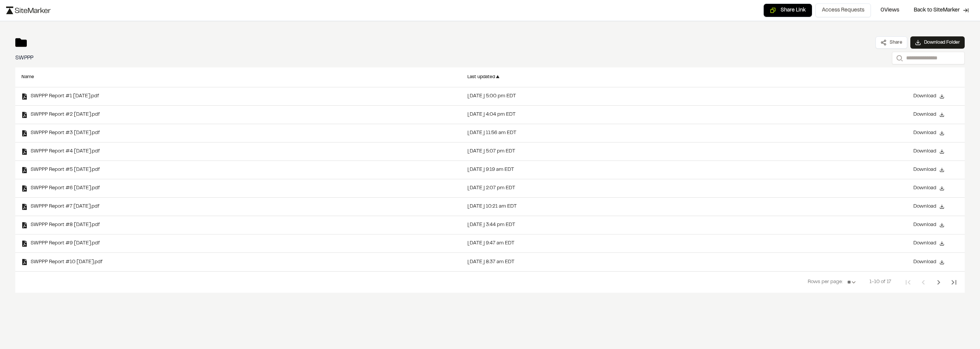  I want to click on div: SWPPP Report #9 2025-07-10.pdf, so click(61, 243).